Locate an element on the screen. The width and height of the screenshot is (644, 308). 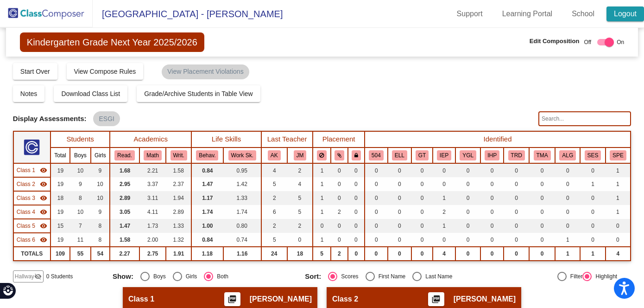
span: Kindergarten Grade Next Year 2025/2026 is located at coordinates (112, 43).